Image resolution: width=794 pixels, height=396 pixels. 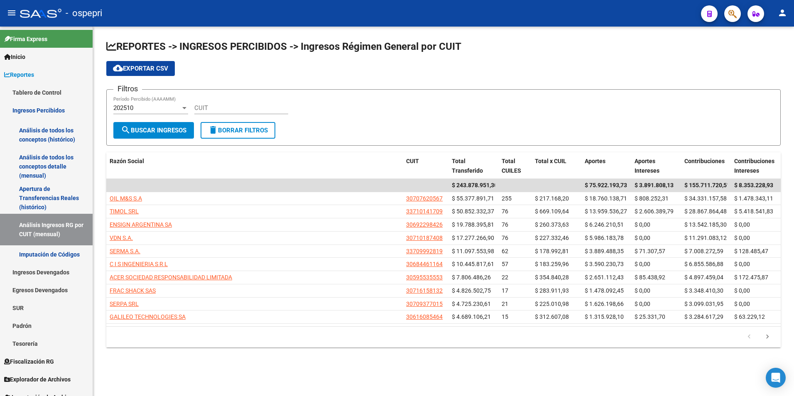 I want to click on span: $ 178.992,81, so click(x=552, y=251).